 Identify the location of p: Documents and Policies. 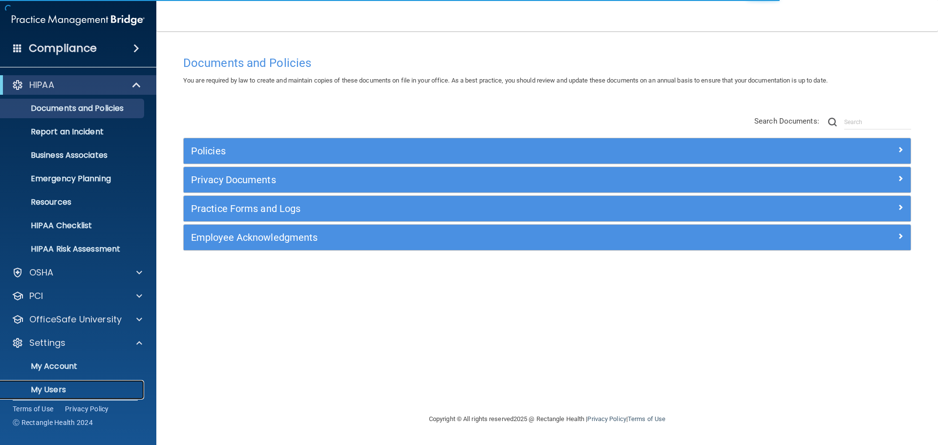
(73, 109).